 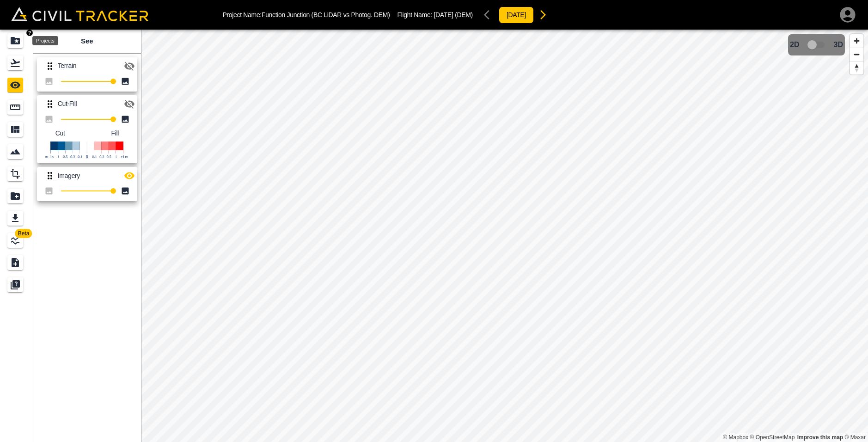 What do you see at coordinates (857, 41) in the screenshot?
I see `button: Zoom in` at bounding box center [857, 41].